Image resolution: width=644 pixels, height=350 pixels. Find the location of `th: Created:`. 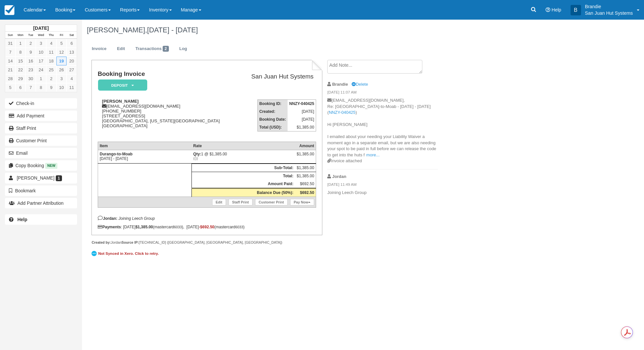

th: Created: is located at coordinates (272, 112).